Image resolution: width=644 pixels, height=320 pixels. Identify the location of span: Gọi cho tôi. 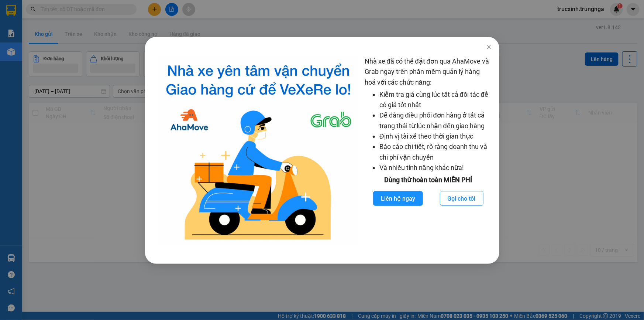
(461, 198).